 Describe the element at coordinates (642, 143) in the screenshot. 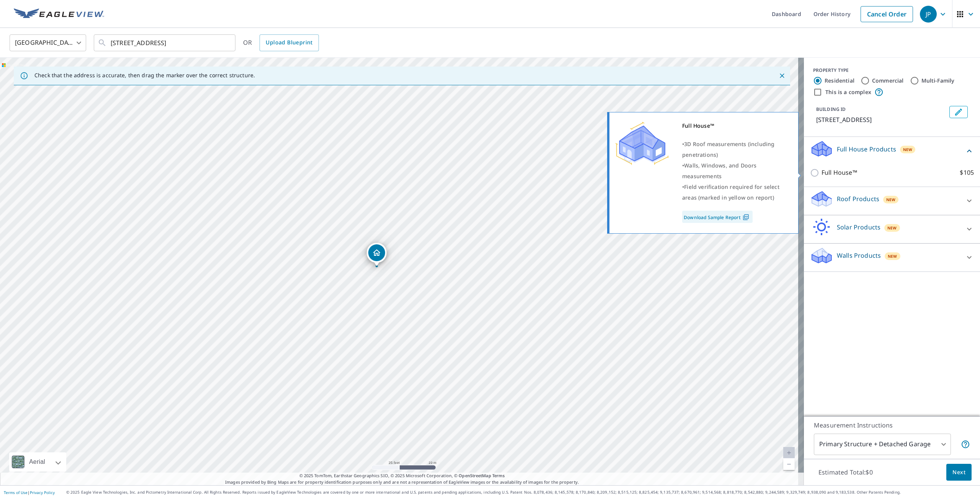

I see `img: Premium` at that location.